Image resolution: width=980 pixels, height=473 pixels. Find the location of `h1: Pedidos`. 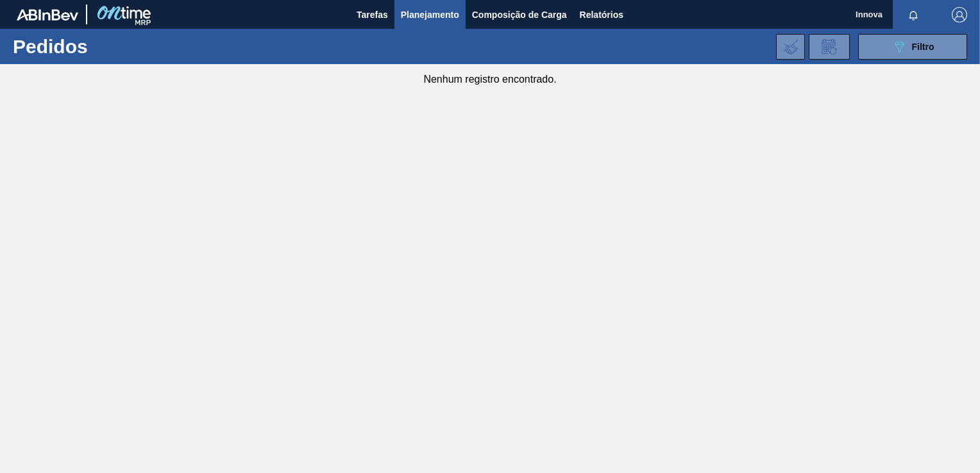

h1: Pedidos is located at coordinates (105, 46).